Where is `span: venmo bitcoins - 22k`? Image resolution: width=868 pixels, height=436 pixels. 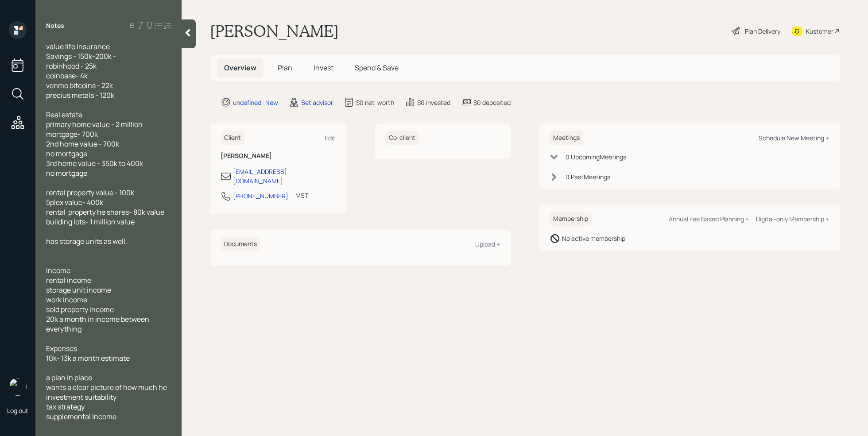 span: venmo bitcoins - 22k is located at coordinates (79, 85).